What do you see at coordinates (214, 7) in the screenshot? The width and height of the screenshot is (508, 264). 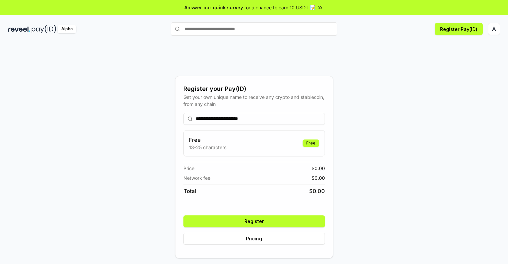 I see `span: Answer our quick survey` at bounding box center [214, 7].